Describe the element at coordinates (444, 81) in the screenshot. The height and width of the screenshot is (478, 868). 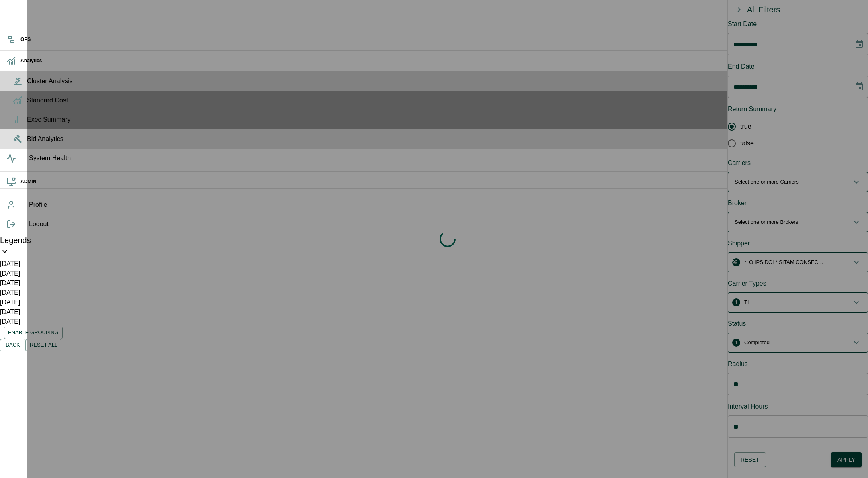
I see `span: Cluster Analysis` at that location.